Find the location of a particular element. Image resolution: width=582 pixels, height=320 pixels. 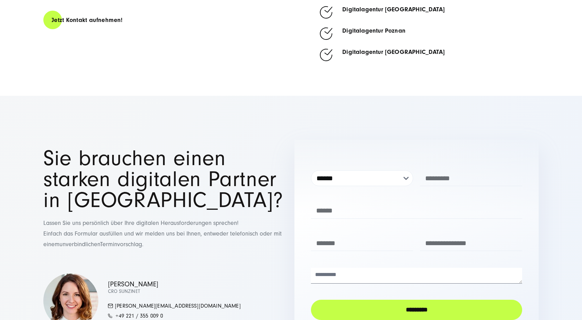

span: +49 221 / 355 009 0 is located at coordinates (139, 316).